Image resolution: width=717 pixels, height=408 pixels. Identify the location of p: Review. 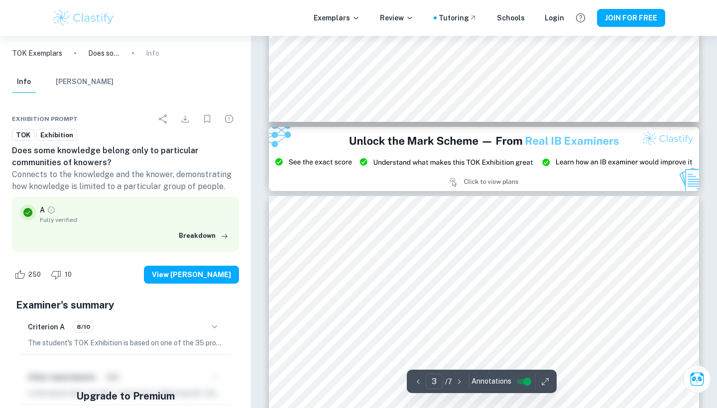
(397, 18).